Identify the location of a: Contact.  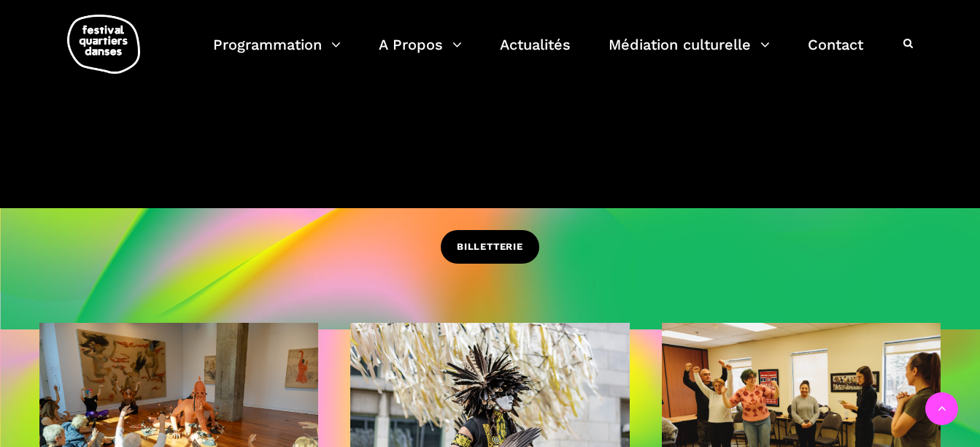
(835, 53).